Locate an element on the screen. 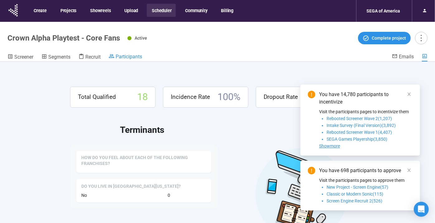  button: Showreels is located at coordinates (100, 10).